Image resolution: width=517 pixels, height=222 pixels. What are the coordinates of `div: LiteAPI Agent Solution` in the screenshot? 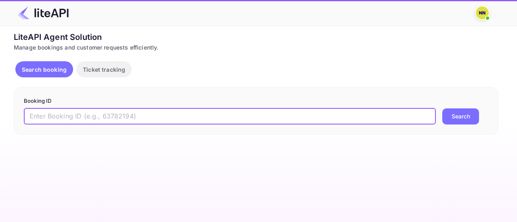 It's located at (256, 37).